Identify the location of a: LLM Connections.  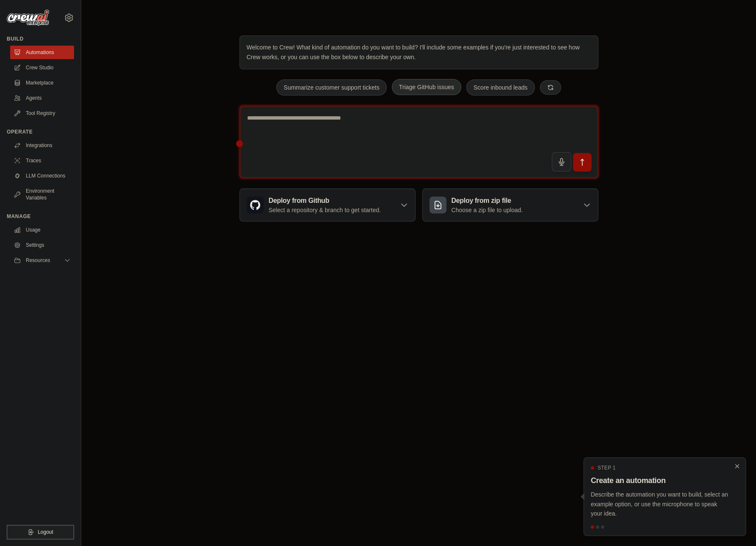
(42, 176).